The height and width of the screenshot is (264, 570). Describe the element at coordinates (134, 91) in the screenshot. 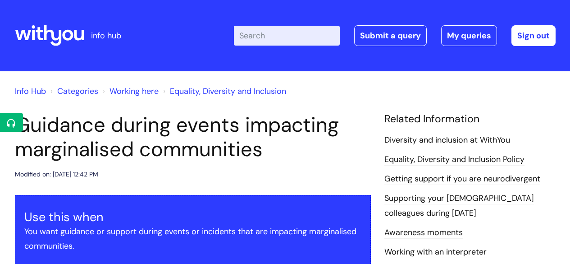

I see `a: Working here` at that location.